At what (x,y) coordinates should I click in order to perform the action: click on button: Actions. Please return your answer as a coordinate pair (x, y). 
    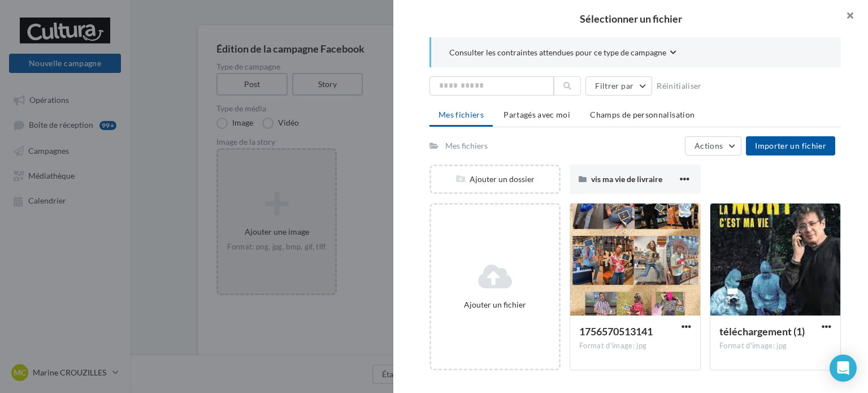
    Looking at the image, I should click on (713, 146).